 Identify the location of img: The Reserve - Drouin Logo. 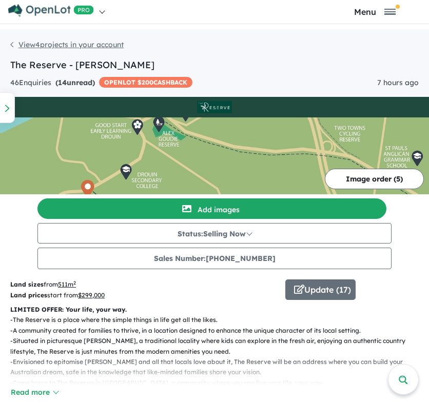
(215, 107).